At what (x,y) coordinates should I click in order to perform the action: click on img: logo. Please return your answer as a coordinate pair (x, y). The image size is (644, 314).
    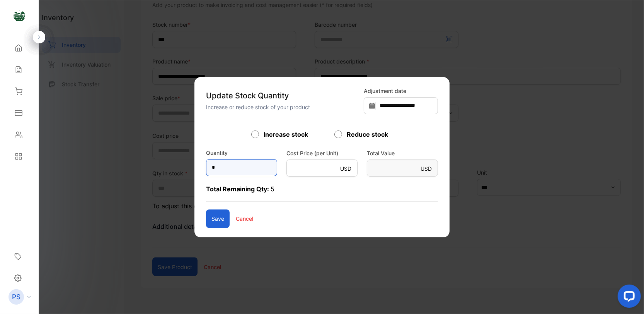
    Looking at the image, I should click on (19, 16).